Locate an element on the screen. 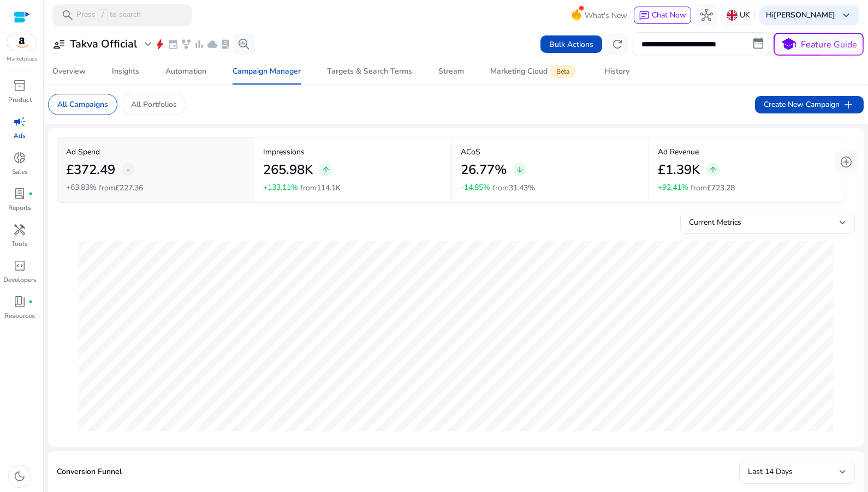 This screenshot has width=868, height=492. p: +92.41% is located at coordinates (674, 188).